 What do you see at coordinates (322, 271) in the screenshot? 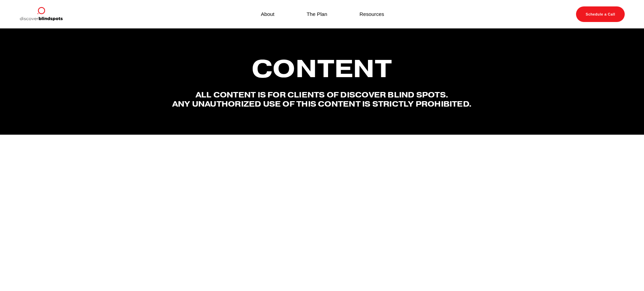
I see `span: One word blogs` at bounding box center [322, 271].